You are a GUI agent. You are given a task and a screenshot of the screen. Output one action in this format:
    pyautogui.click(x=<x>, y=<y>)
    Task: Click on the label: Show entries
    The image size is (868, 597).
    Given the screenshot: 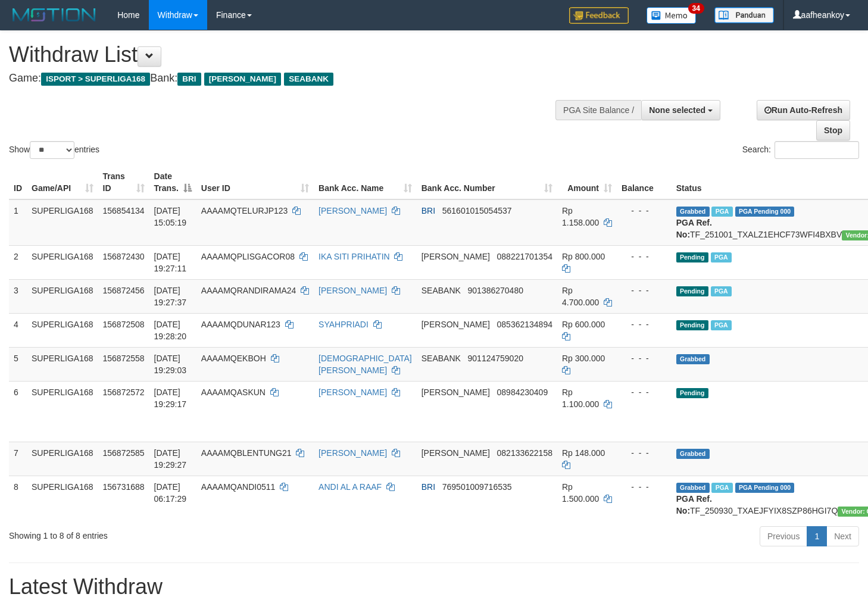 What is the action you would take?
    pyautogui.click(x=54, y=150)
    